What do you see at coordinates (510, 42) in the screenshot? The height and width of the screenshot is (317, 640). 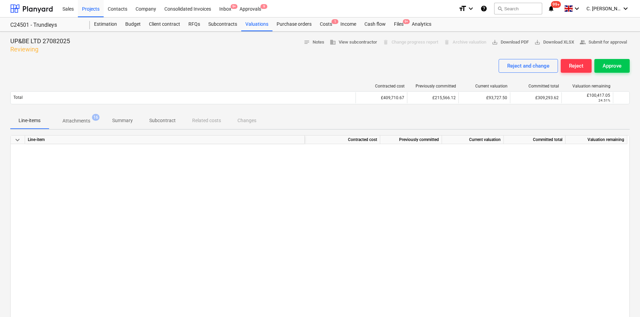 I see `span: Download PDF` at bounding box center [510, 42].